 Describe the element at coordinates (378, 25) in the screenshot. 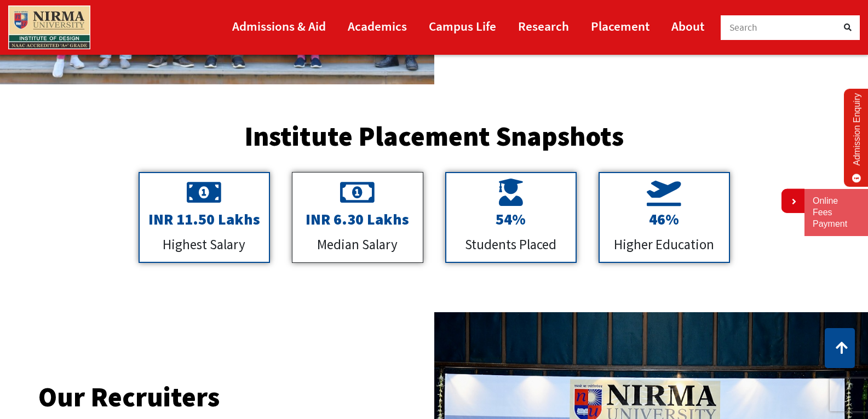

I see `a: Academics` at that location.